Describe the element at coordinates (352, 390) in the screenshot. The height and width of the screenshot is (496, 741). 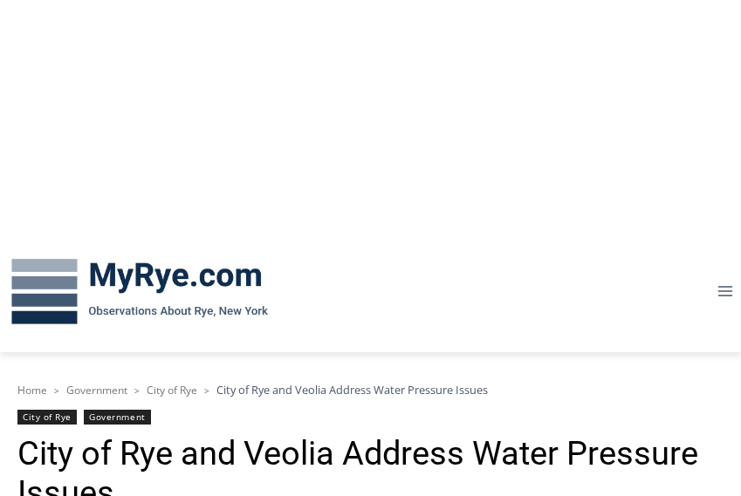
I see `span: City of Rye and Veolia Address Water Pressure Issues` at that location.